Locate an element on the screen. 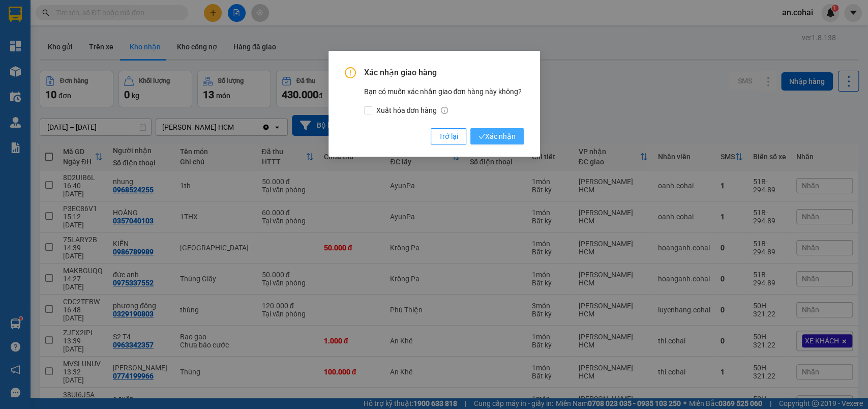  button: checkXác nhận is located at coordinates (497, 137).